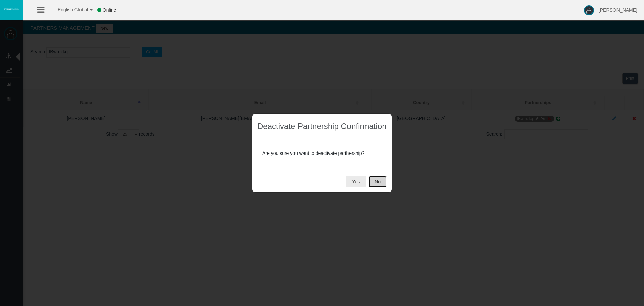 This screenshot has height=306, width=644. What do you see at coordinates (589, 10) in the screenshot?
I see `img: user-image` at bounding box center [589, 10].